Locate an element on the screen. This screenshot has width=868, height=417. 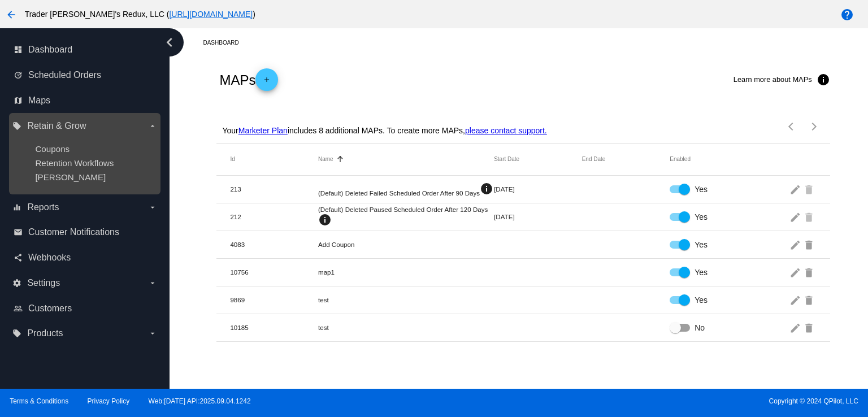
button: Change sorting for Enabled is located at coordinates (680, 159).